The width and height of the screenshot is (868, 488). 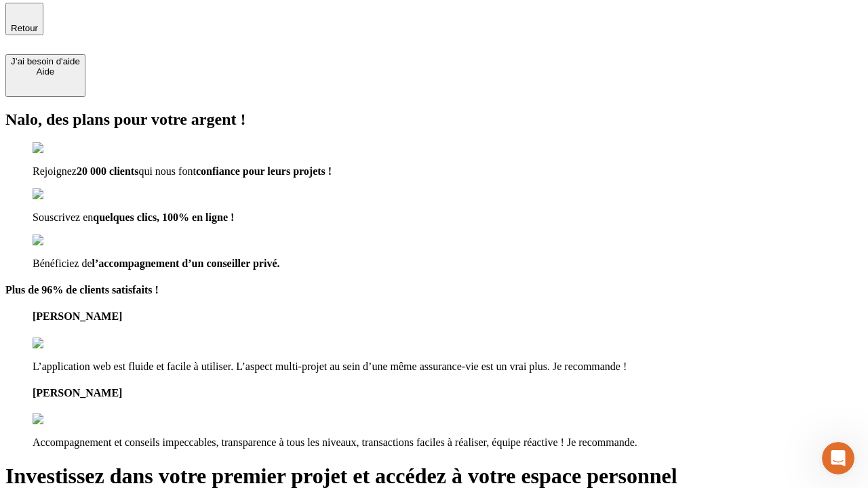 I want to click on button: Retour, so click(x=24, y=19).